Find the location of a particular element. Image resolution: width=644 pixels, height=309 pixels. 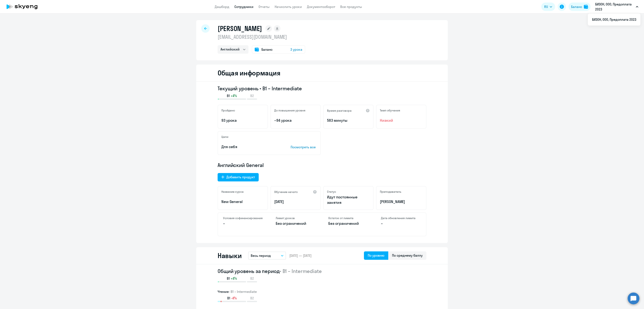

h3: Чтение is located at coordinates (322, 292).